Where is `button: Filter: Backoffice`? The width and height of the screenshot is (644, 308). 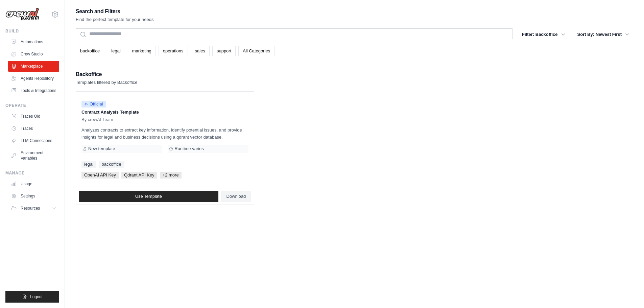 button: Filter: Backoffice is located at coordinates (544, 34).